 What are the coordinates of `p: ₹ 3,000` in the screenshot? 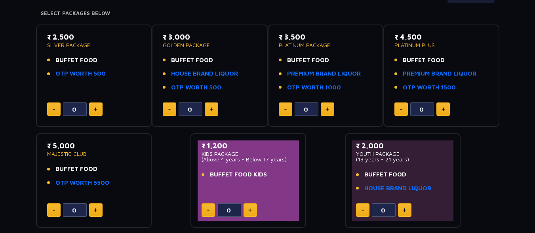 It's located at (210, 37).